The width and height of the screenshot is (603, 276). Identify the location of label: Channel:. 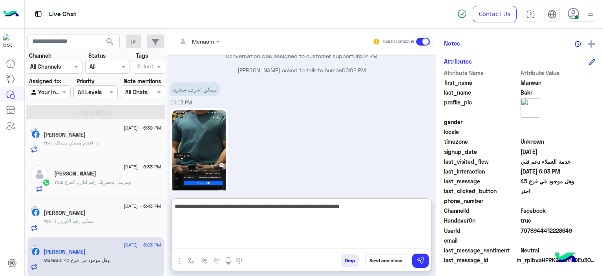
(40, 55).